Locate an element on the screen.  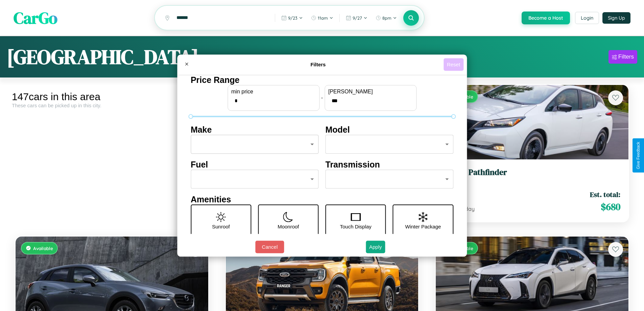
button: 8pm is located at coordinates (386, 18).